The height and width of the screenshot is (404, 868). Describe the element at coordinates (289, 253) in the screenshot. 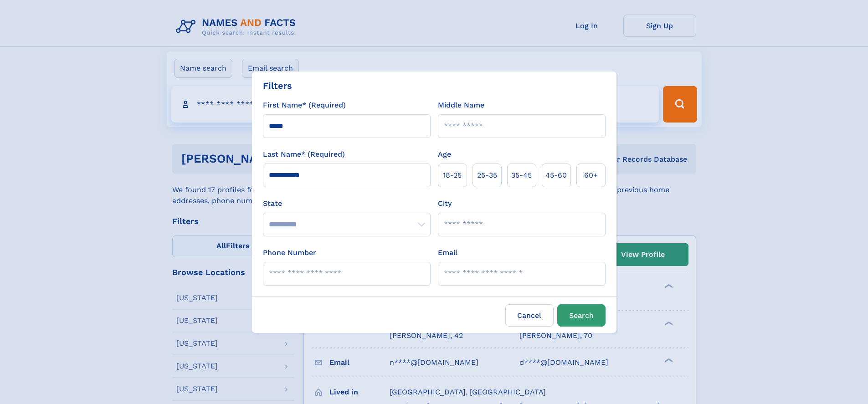

I see `label: Phone Number` at that location.